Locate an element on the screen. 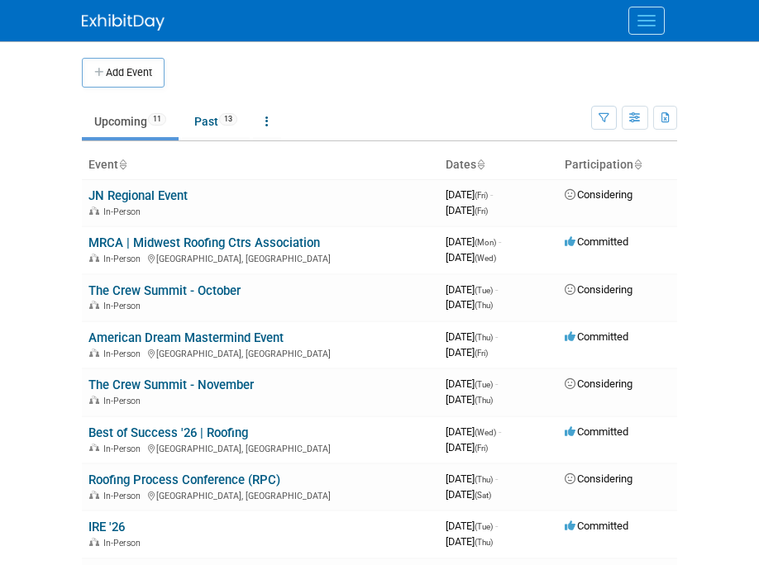 Image resolution: width=759 pixels, height=565 pixels. th: Event is located at coordinates (260, 165).